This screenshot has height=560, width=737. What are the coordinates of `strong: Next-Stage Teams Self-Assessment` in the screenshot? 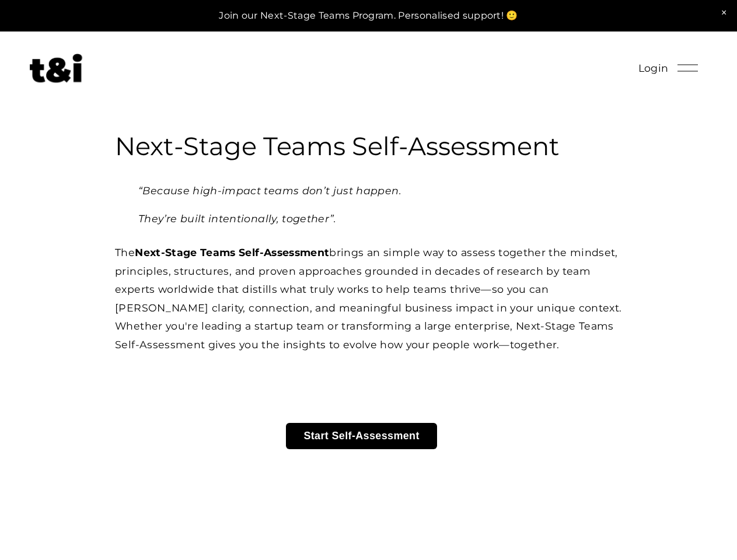 It's located at (231, 252).